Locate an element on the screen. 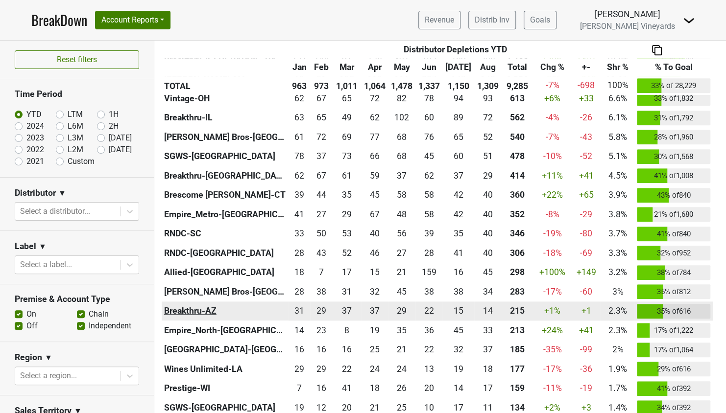  div: 346 is located at coordinates (517, 234).